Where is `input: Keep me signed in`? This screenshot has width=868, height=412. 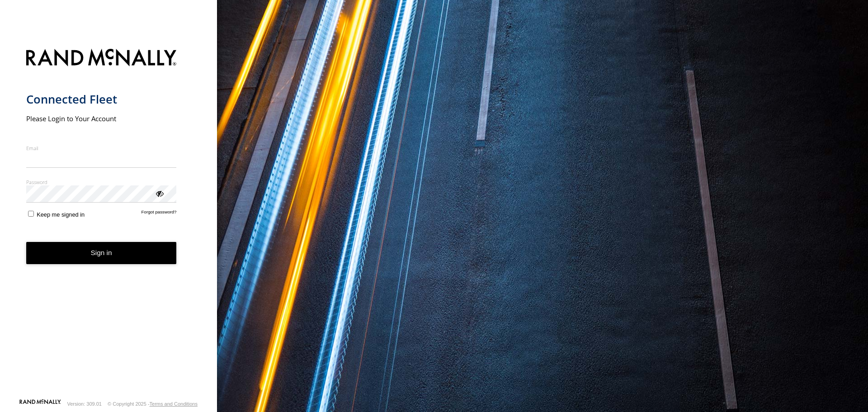 input: Keep me signed in is located at coordinates (31, 214).